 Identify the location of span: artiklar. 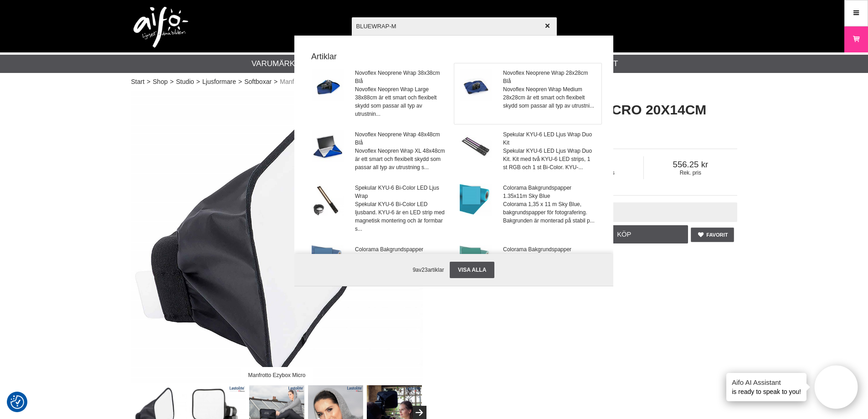
(435, 269).